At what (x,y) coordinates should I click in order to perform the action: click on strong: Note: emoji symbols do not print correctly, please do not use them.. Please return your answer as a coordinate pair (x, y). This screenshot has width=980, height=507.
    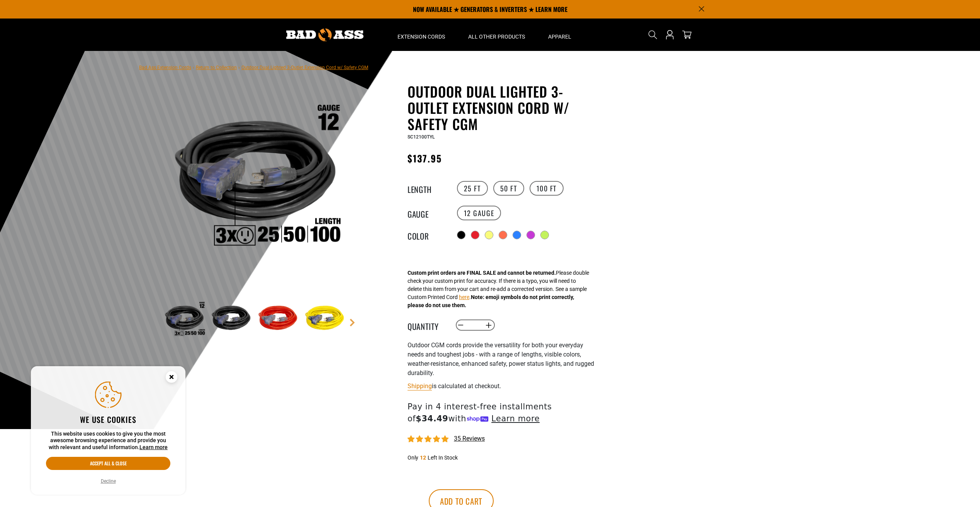
    Looking at the image, I should click on (491, 301).